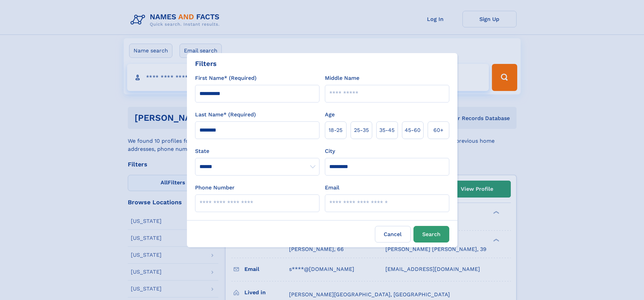 Image resolution: width=644 pixels, height=300 pixels. What do you see at coordinates (206, 63) in the screenshot?
I see `div: Filters` at bounding box center [206, 63].